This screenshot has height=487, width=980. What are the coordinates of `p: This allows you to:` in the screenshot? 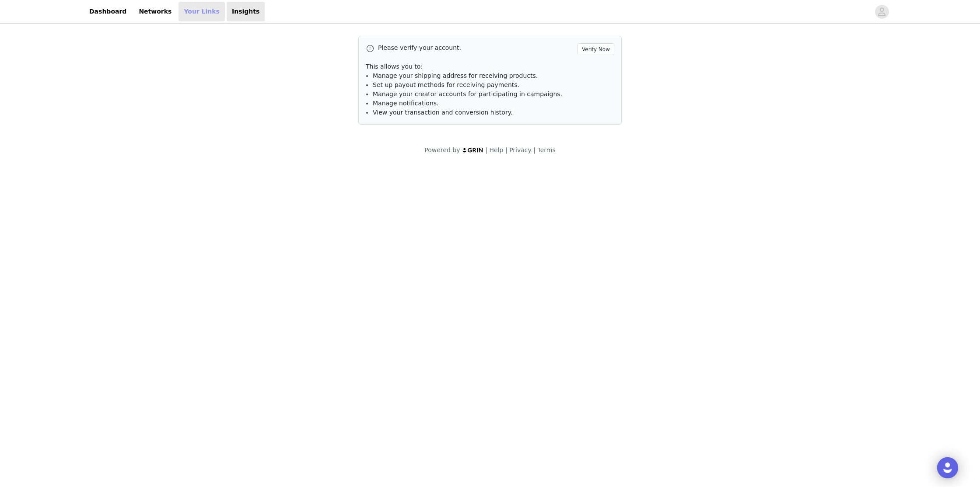 It's located at (490, 66).